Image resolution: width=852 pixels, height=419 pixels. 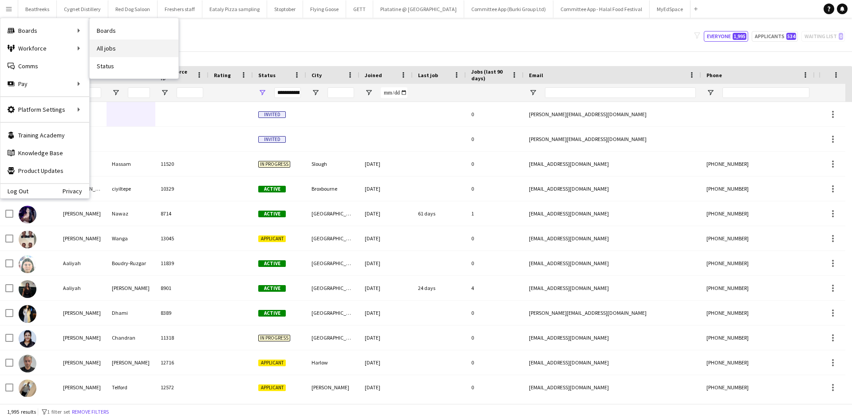 I want to click on div: Telford, so click(x=131, y=387).